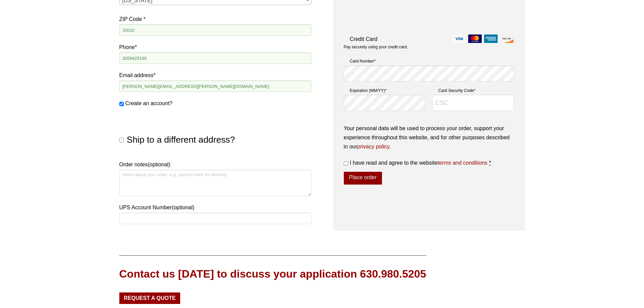 The height and width of the screenshot is (308, 644). I want to click on label: Expiration (MM/YY), so click(385, 90).